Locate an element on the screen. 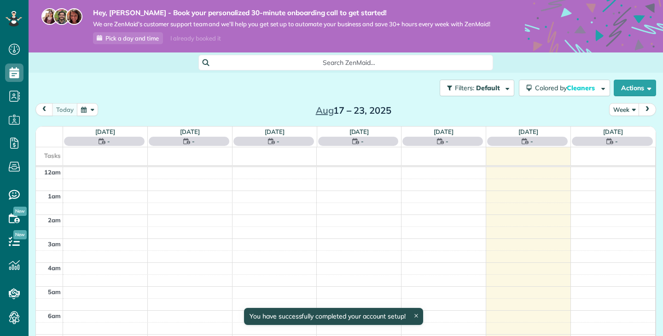 This screenshot has height=336, width=663. a: Filters: Default is located at coordinates (474, 88).